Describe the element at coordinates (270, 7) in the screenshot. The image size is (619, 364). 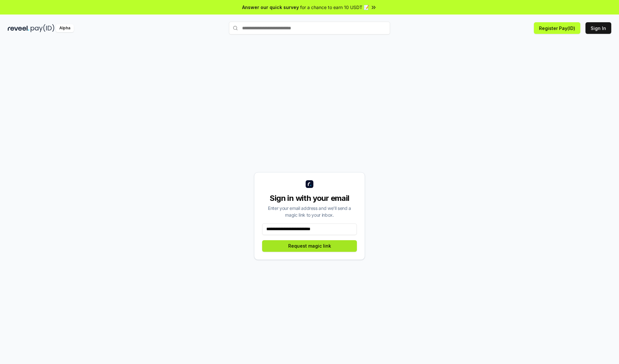
I see `span: Answer our quick survey` at that location.